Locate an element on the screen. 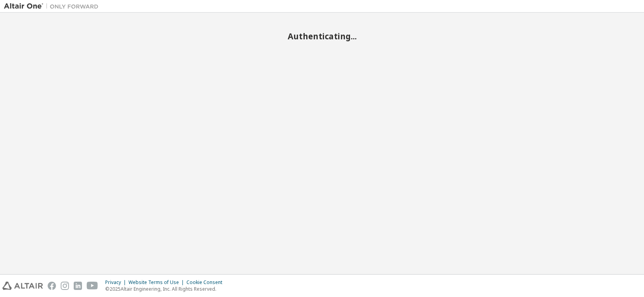 This screenshot has width=644, height=297. h2: Authenticating... is located at coordinates (322, 36).